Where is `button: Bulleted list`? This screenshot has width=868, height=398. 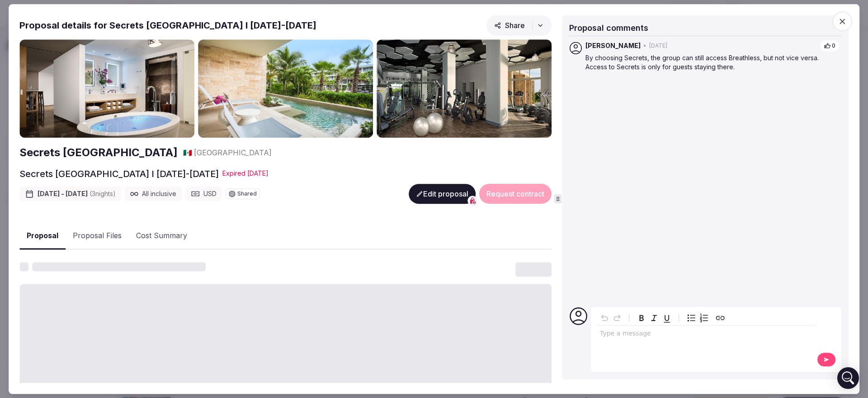 button: Bulleted list is located at coordinates (691, 318).